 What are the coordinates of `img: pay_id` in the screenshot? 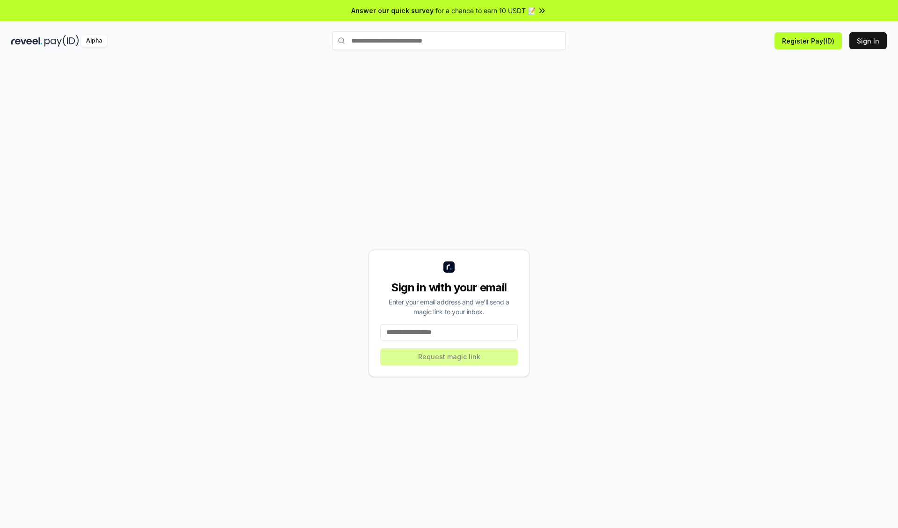 It's located at (62, 41).